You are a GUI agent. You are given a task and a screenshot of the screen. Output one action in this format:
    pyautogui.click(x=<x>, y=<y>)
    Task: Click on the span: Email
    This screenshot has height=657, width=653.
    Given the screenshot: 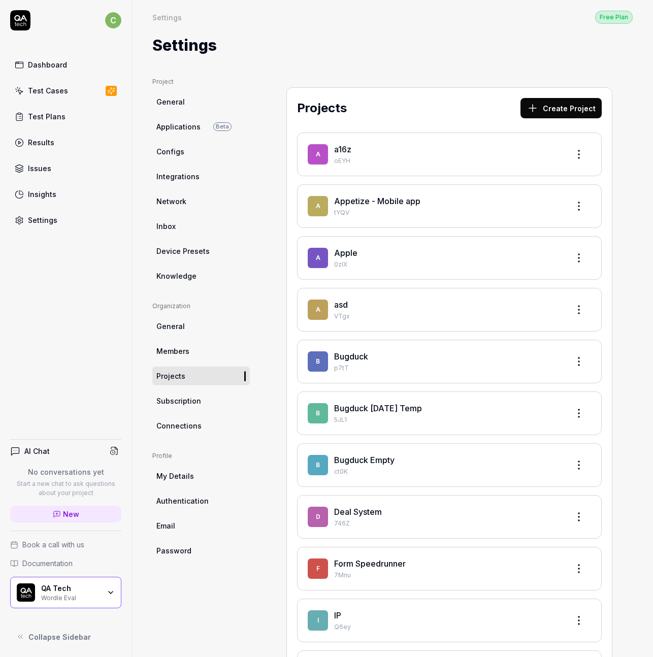 What is the action you would take?
    pyautogui.click(x=166, y=526)
    